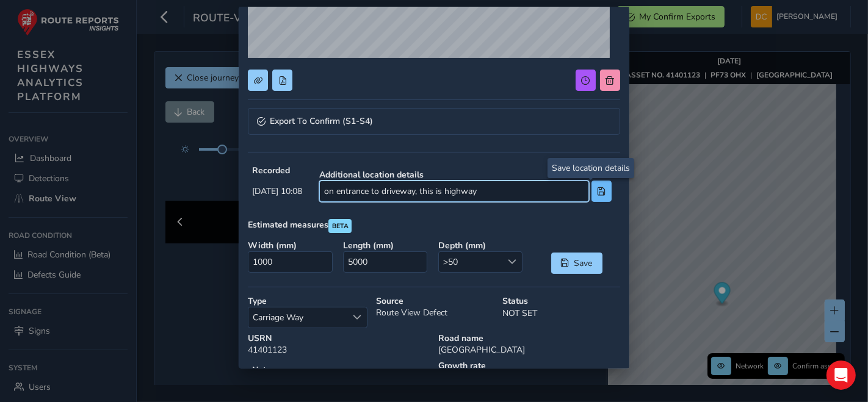 The image size is (868, 402). What do you see at coordinates (561, 301) in the screenshot?
I see `strong: Status` at bounding box center [561, 301].